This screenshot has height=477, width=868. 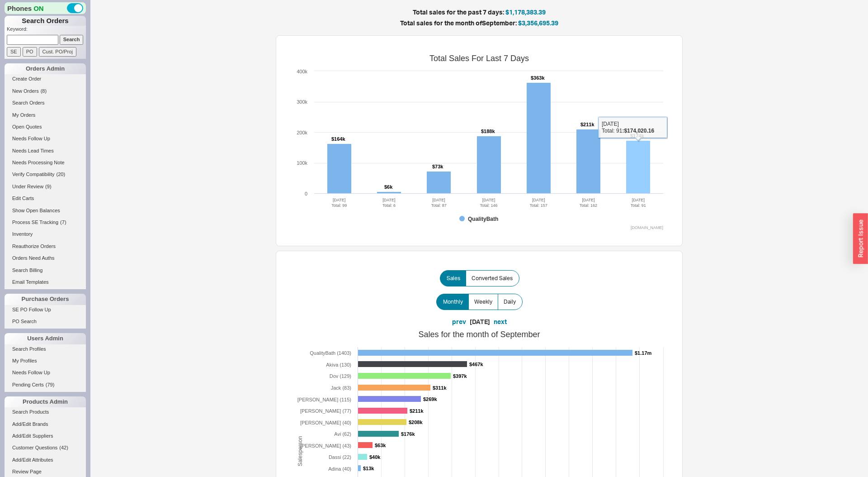 I want to click on h5: Total sales for the month of September :, so click(x=479, y=23).